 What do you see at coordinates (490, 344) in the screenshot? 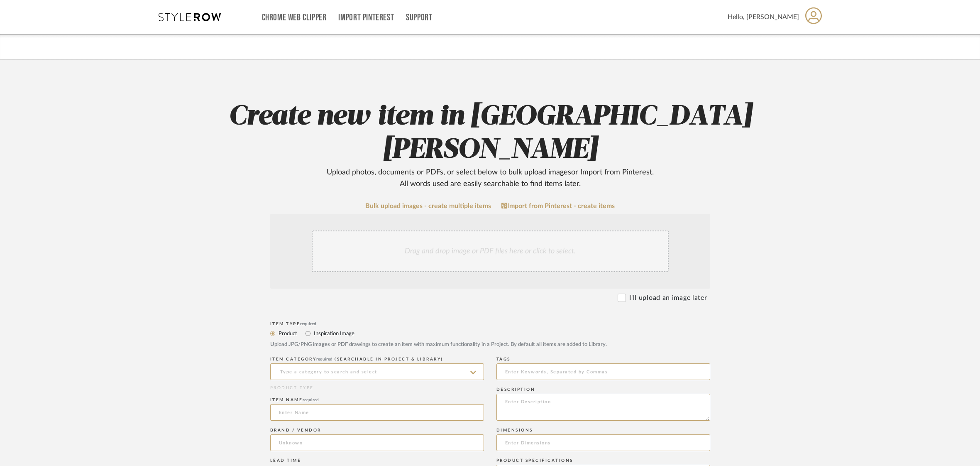
I see `div: Upload JPG/PNG images or PDF drawings to create an item with maximum functionality in a Project. ...` at bounding box center [490, 344].